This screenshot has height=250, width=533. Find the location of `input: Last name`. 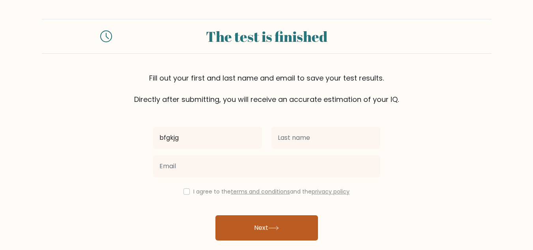

input: Last name is located at coordinates (326, 138).